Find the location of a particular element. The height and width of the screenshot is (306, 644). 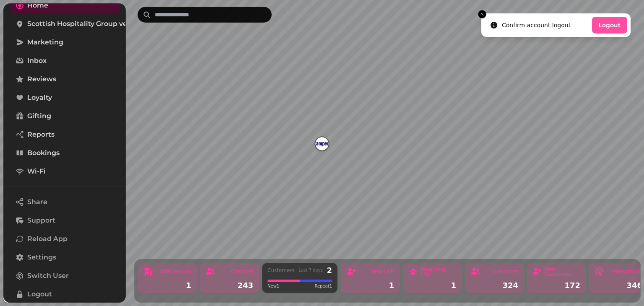

a: Marketing is located at coordinates (65, 43).